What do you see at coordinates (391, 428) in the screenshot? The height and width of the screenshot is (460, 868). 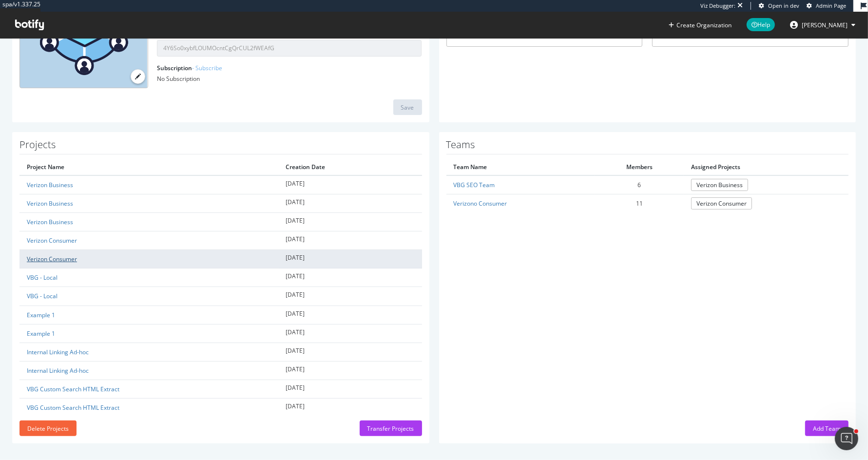 I see `div: Transfer Projects` at bounding box center [391, 428].